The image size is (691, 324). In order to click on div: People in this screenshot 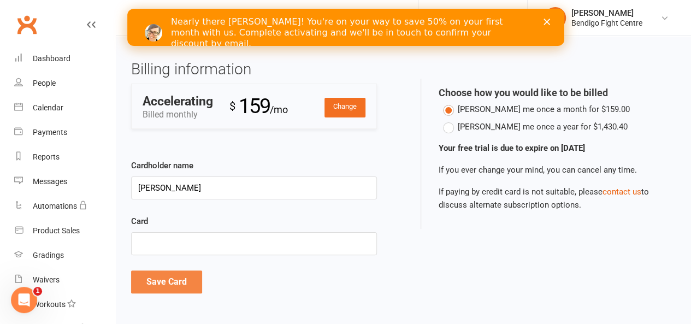, I will do `click(44, 83)`.